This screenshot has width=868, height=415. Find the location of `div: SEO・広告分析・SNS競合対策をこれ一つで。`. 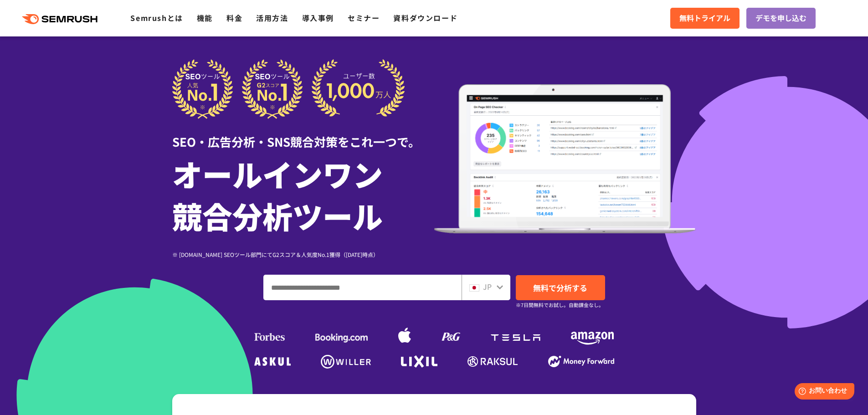

div: SEO・広告分析・SNS競合対策をこれ一つで。 is located at coordinates (303, 135).